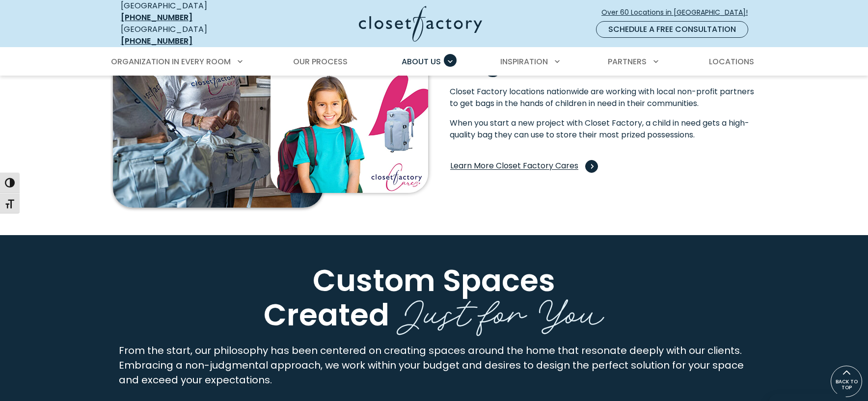 Image resolution: width=868 pixels, height=401 pixels. What do you see at coordinates (326, 315) in the screenshot?
I see `span: Created` at bounding box center [326, 315].